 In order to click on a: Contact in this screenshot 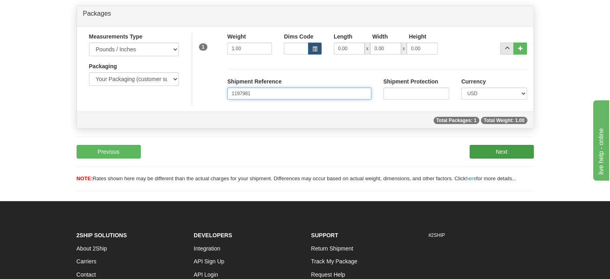, I will do `click(86, 274)`.